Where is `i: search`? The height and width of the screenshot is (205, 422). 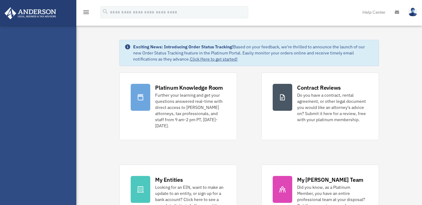 i: search is located at coordinates (105, 12).